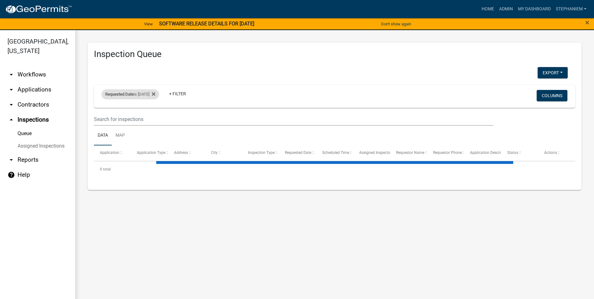 This screenshot has height=299, width=594. What do you see at coordinates (223, 153) in the screenshot?
I see `datatable-header-cell: City` at bounding box center [223, 153].